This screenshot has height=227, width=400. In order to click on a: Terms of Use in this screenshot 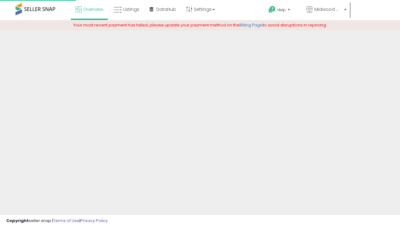, I will do `click(66, 220)`.